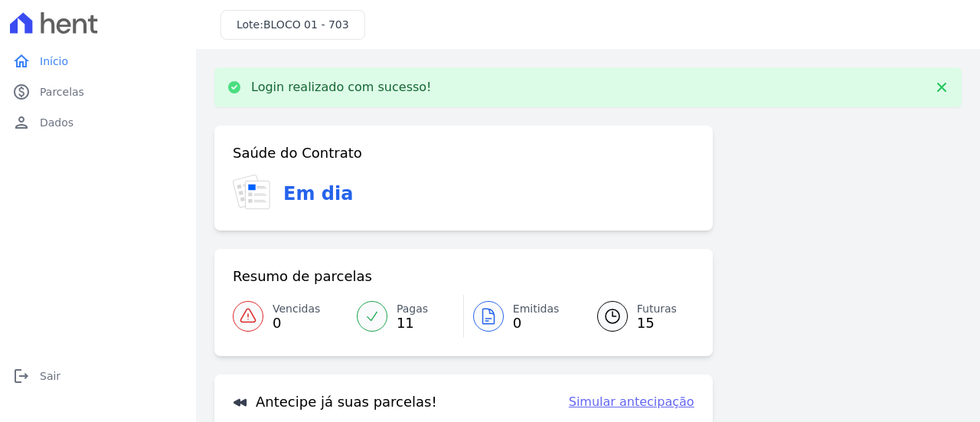 The height and width of the screenshot is (422, 980). I want to click on i: home, so click(22, 61).